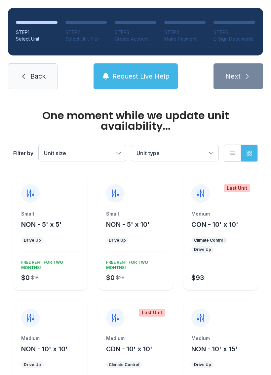  What do you see at coordinates (41, 225) in the screenshot?
I see `span: NON - 5' x 5'` at bounding box center [41, 225].